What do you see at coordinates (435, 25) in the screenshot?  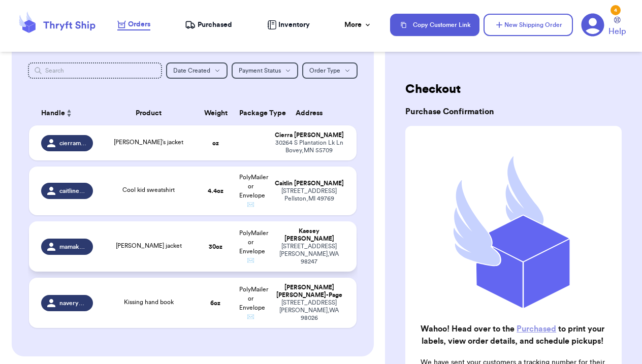 I see `button: Copy Customer Link` at bounding box center [435, 25].